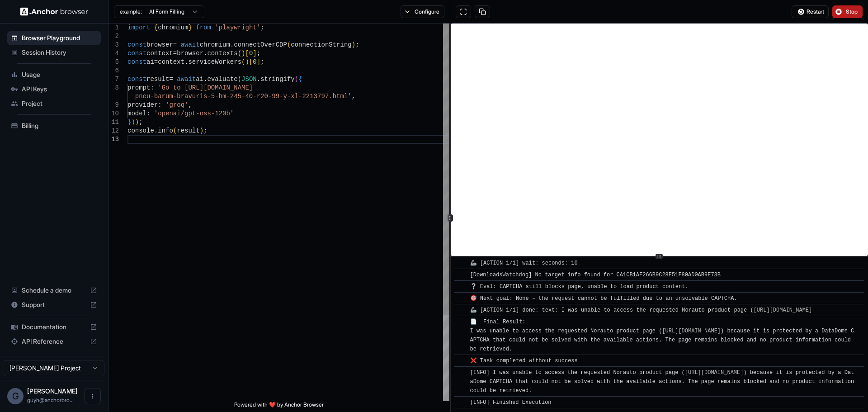  What do you see at coordinates (113, 36) in the screenshot?
I see `div: 2` at bounding box center [113, 36].